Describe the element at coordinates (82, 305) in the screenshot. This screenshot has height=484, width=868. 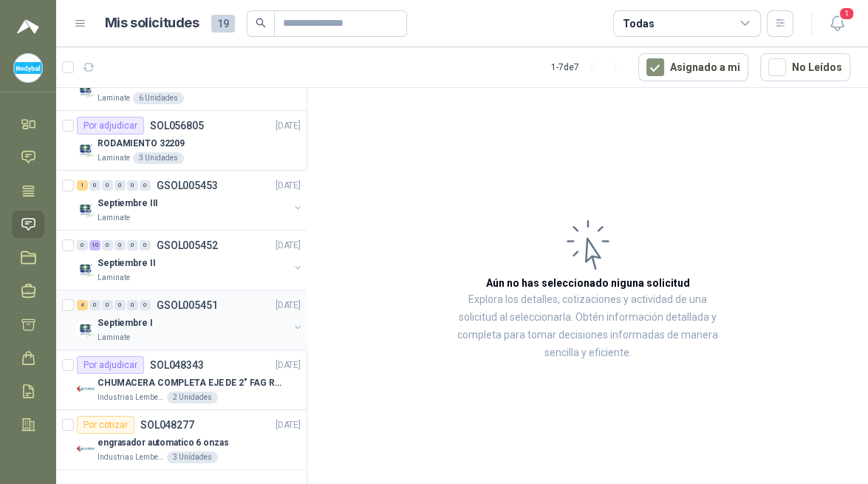
I see `div: 4` at that location.